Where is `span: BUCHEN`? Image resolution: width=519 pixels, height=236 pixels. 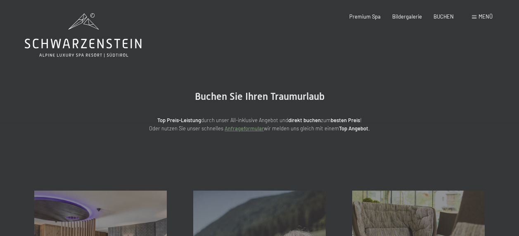 span: BUCHEN is located at coordinates (443, 17).